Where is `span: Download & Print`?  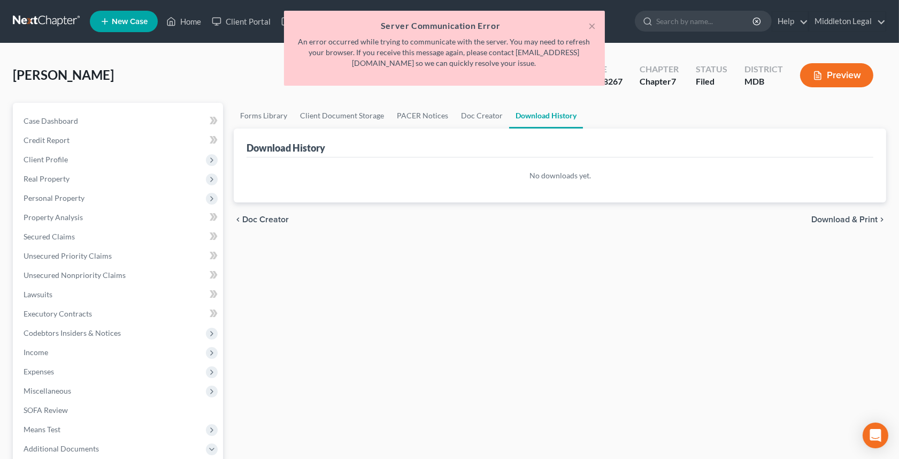 span: Download & Print is located at coordinates (845, 219).